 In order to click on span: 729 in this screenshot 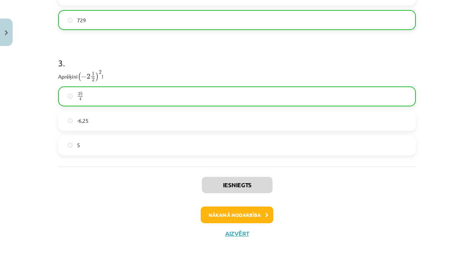, I will do `click(81, 20)`.